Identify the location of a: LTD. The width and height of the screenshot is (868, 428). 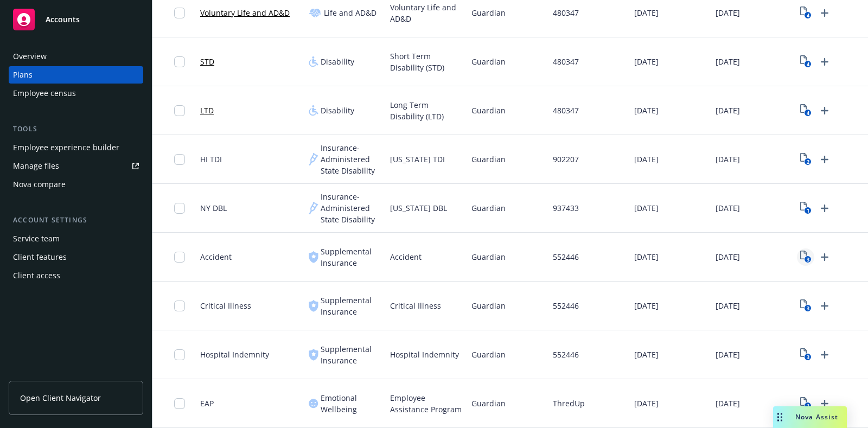
(207, 111).